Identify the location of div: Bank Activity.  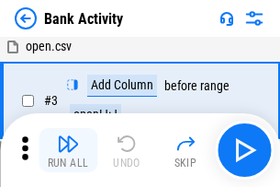
(84, 18).